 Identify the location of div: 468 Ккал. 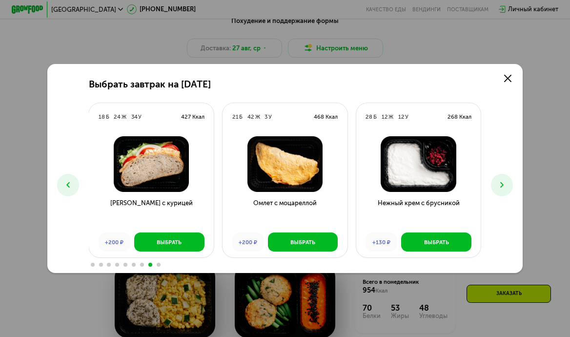
(325, 117).